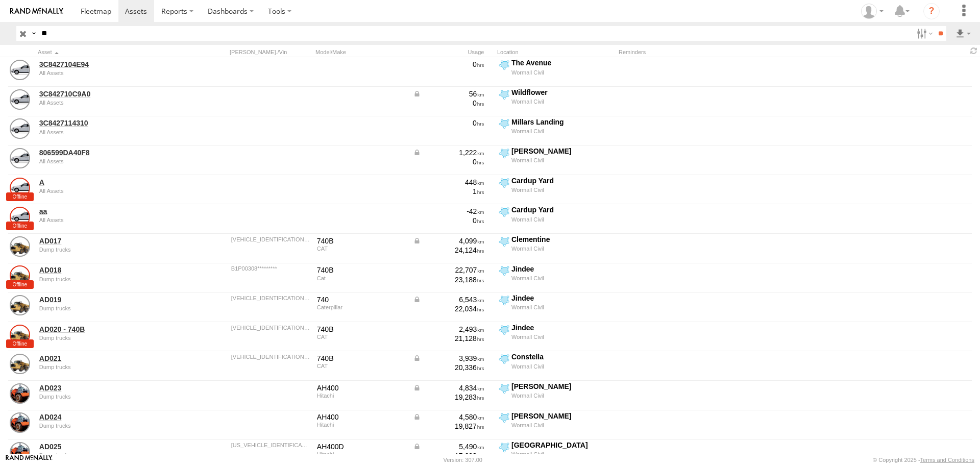 This screenshot has height=465, width=980. What do you see at coordinates (449, 192) in the screenshot?
I see `div: 1` at bounding box center [449, 192].